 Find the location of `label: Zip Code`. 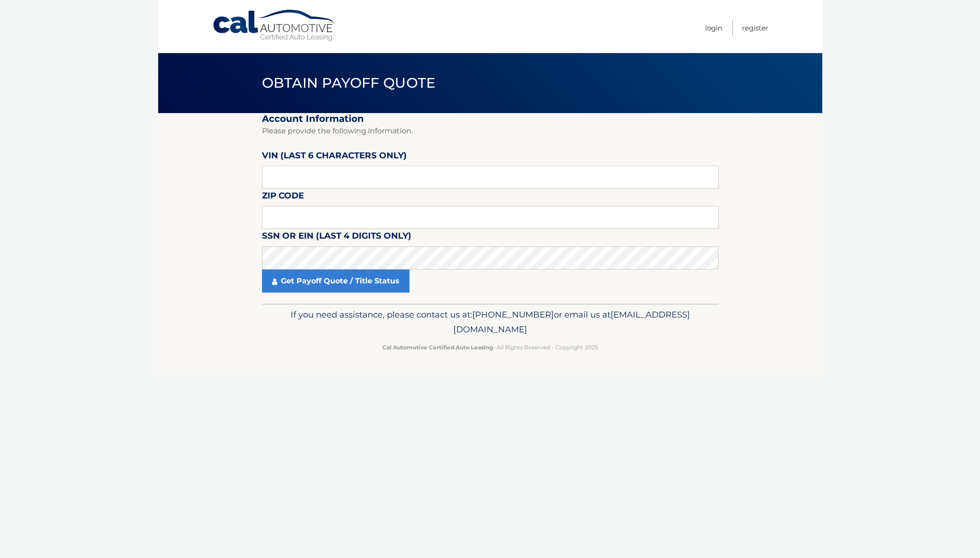

label: Zip Code is located at coordinates (283, 197).